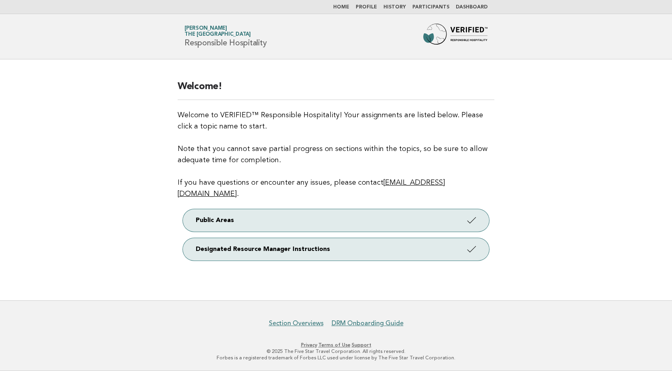 This screenshot has height=371, width=672. What do you see at coordinates (336, 358) in the screenshot?
I see `p: Forbes is a registered trademark of Forbes LLC used under license by The Five Star Travel Corpora...` at bounding box center [336, 358].